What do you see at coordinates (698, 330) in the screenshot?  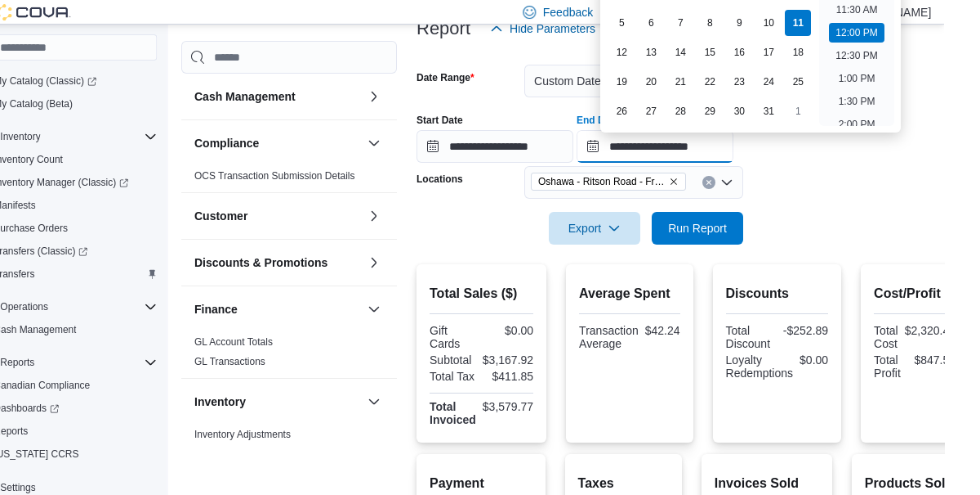 I see `div: $42.24` at bounding box center [698, 330].